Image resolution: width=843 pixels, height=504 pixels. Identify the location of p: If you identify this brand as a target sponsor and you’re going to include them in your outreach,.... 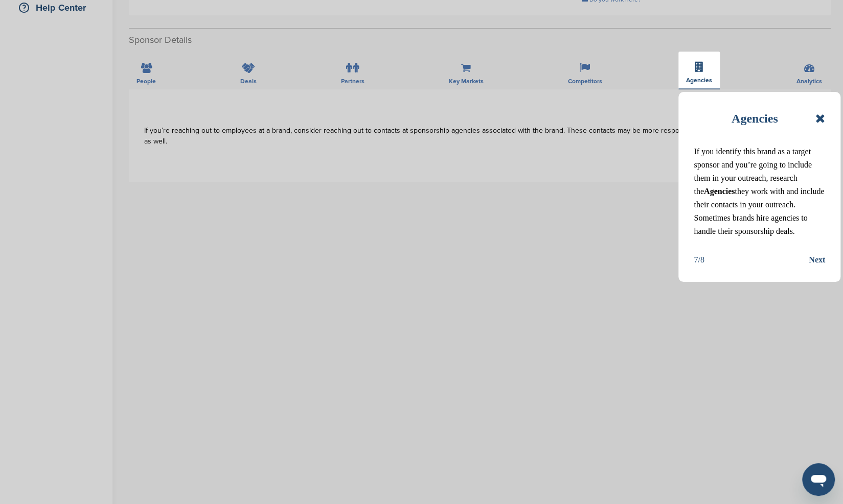
(760, 192).